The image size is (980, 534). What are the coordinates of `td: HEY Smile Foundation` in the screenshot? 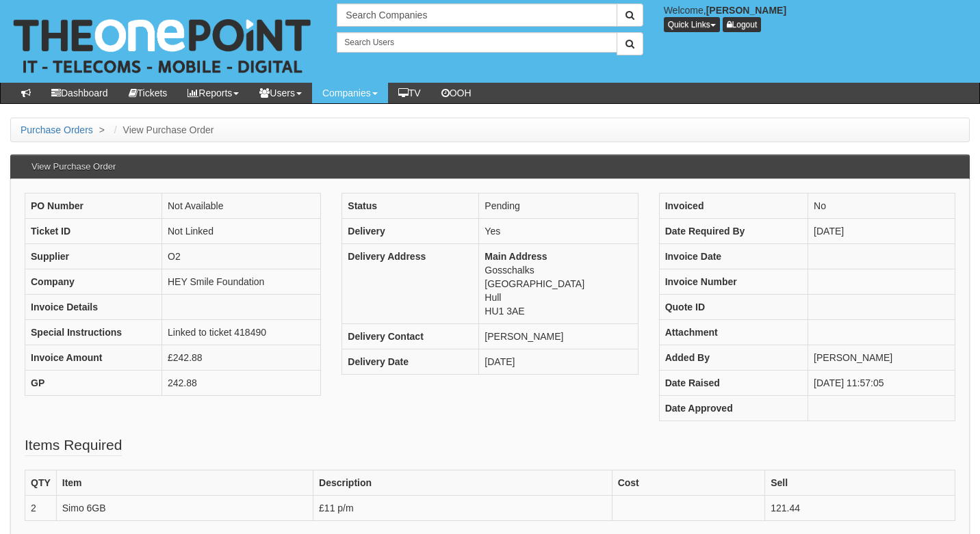 It's located at (242, 282).